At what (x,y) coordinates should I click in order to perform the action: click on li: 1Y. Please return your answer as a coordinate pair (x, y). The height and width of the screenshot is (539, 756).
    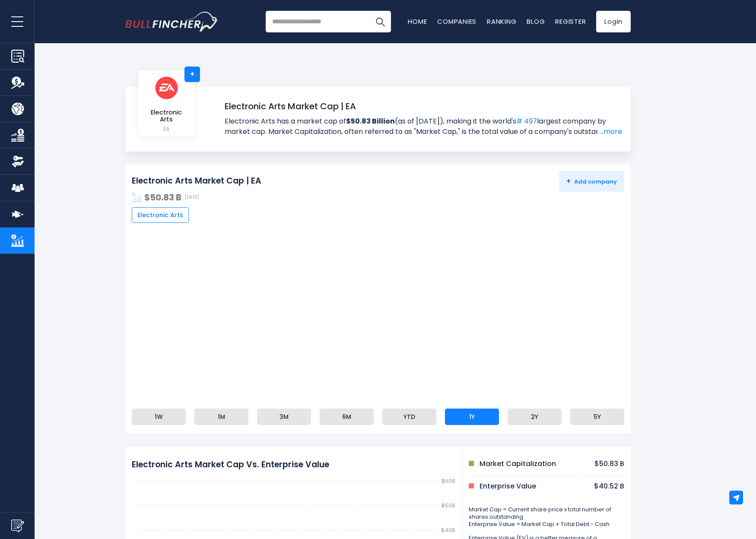
    Looking at the image, I should click on (472, 416).